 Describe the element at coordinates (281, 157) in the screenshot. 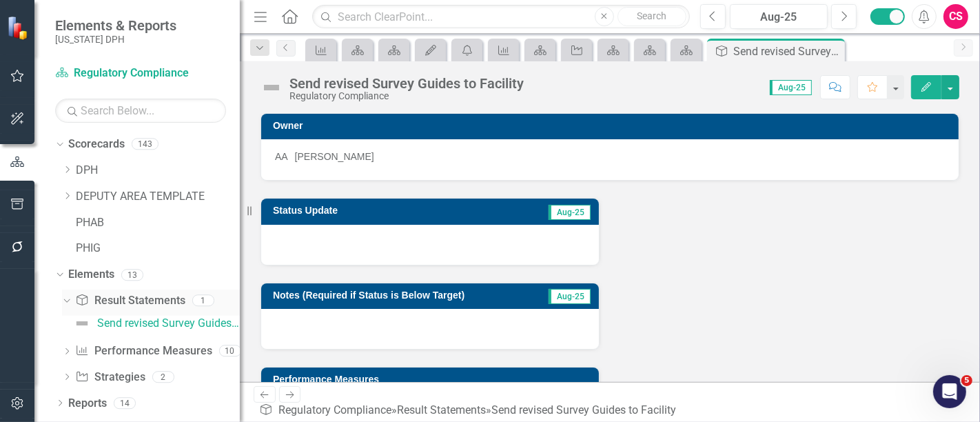

I see `div: AA` at that location.